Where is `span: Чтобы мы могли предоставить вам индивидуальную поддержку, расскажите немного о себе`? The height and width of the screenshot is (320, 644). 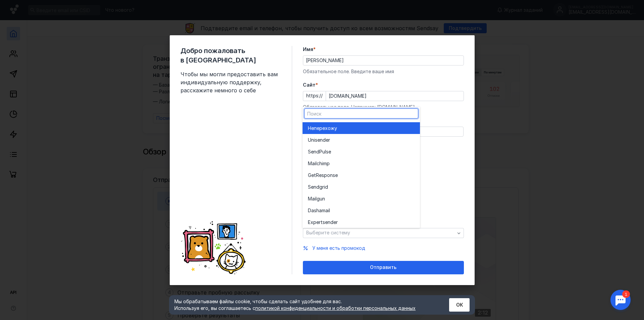
span: Чтобы мы могли предоставить вам индивидуальную поддержку, расскажите немного о себе is located at coordinates (231, 82).